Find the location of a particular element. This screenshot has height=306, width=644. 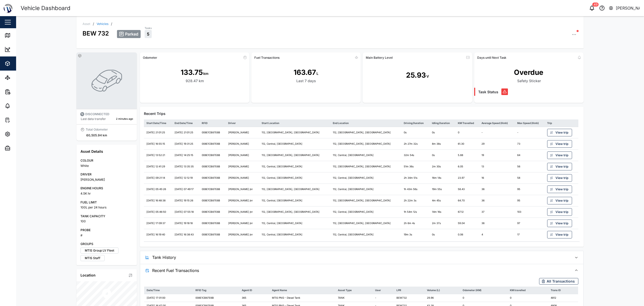

div: COLOUR is located at coordinates (107, 161).